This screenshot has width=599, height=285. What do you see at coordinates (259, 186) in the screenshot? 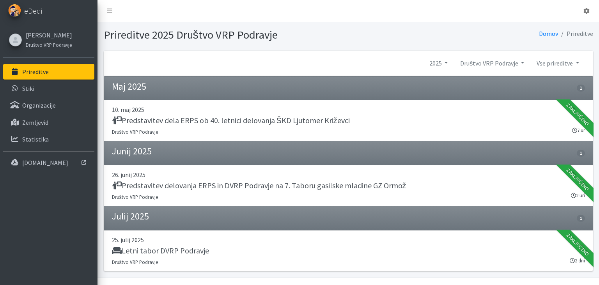
I see `h5: Predstavitev delovanja ERPS in DVRP Podravje na 7. Taboru gasilske mladine GZ Ormož` at bounding box center [259, 186].